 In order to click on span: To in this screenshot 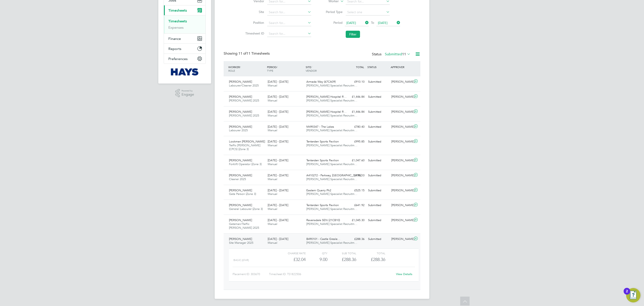, I will do `click(373, 23)`.